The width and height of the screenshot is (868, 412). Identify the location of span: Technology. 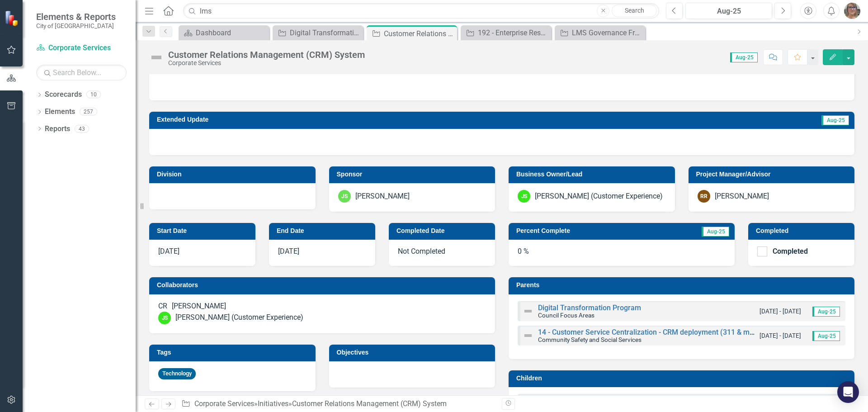
(177, 373).